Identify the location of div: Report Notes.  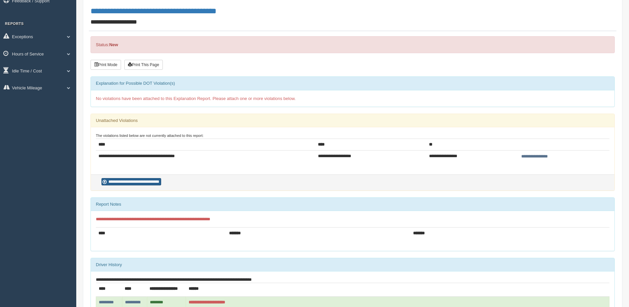
(353, 204).